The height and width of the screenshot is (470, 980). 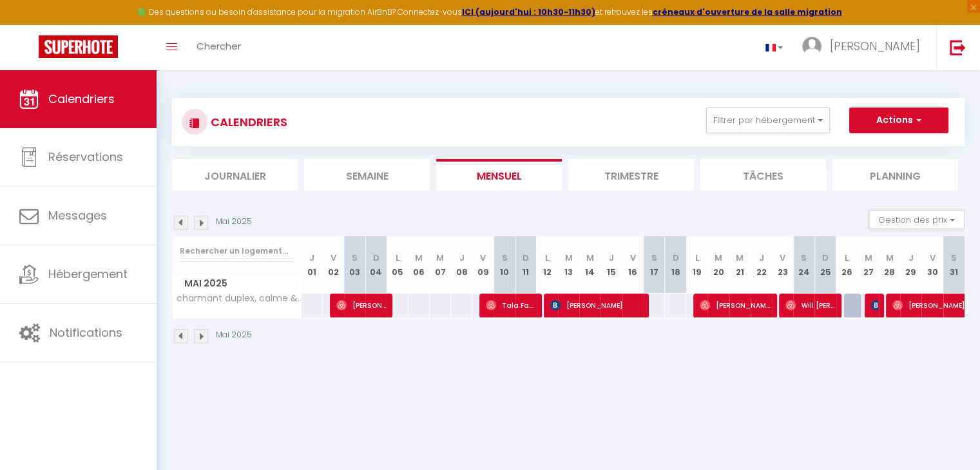 I want to click on th: 11, so click(x=526, y=265).